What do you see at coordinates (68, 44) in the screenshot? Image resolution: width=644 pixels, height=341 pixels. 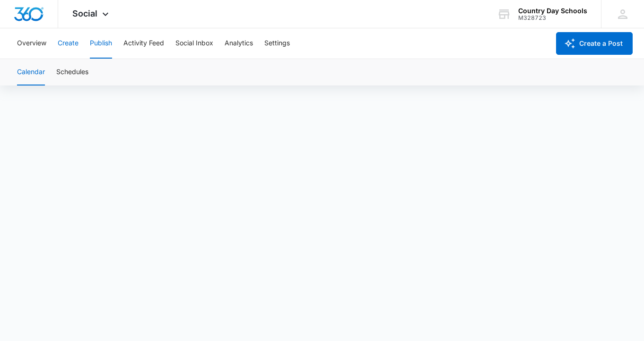 I see `button: Create` at bounding box center [68, 44].